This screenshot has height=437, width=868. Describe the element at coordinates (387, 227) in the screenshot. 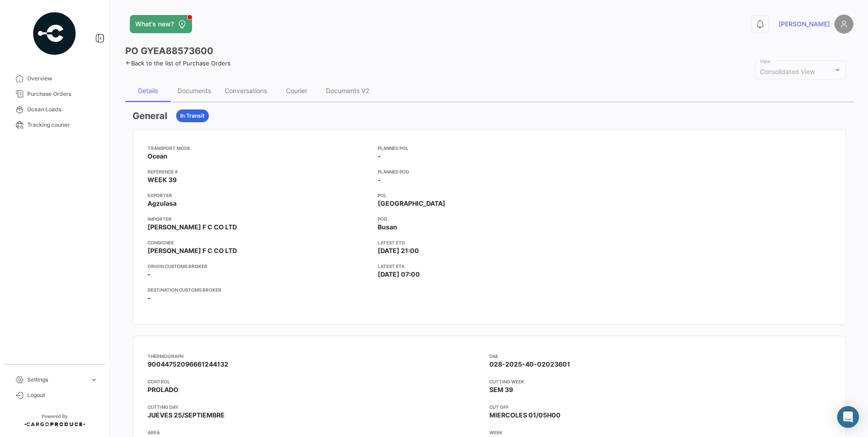

I see `span: Busan` at that location.